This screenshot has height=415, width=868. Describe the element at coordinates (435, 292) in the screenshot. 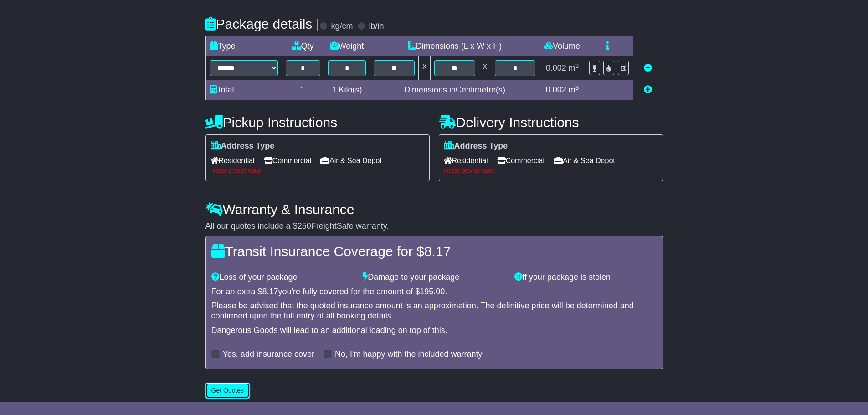

I see `div: For an extra $ you're fully covered for the amount of $ .` at that location.